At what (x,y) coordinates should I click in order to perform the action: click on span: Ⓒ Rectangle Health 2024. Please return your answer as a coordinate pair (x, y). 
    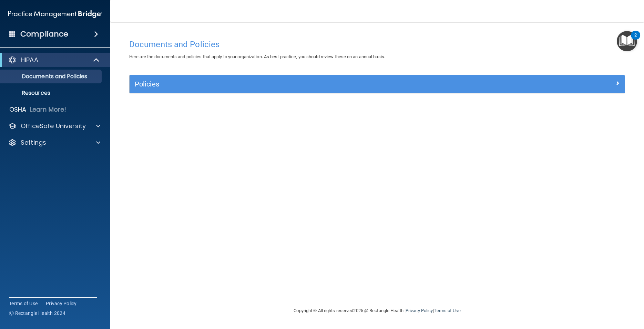
    Looking at the image, I should click on (37, 313).